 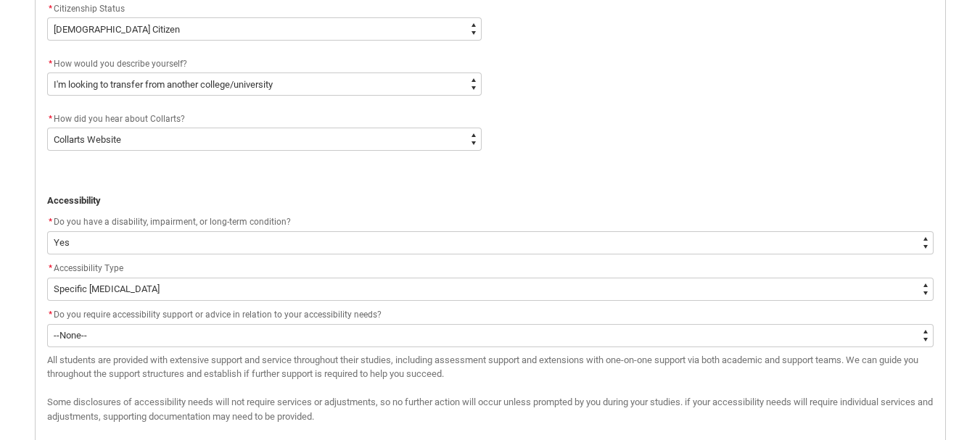 I want to click on span: Accessibility Type, so click(x=89, y=269).